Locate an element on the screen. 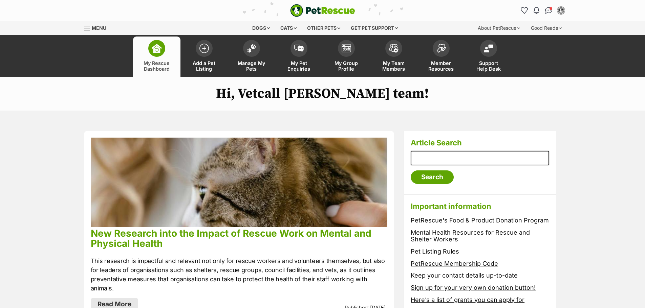  a: Pet Listing Rules is located at coordinates (435, 252).